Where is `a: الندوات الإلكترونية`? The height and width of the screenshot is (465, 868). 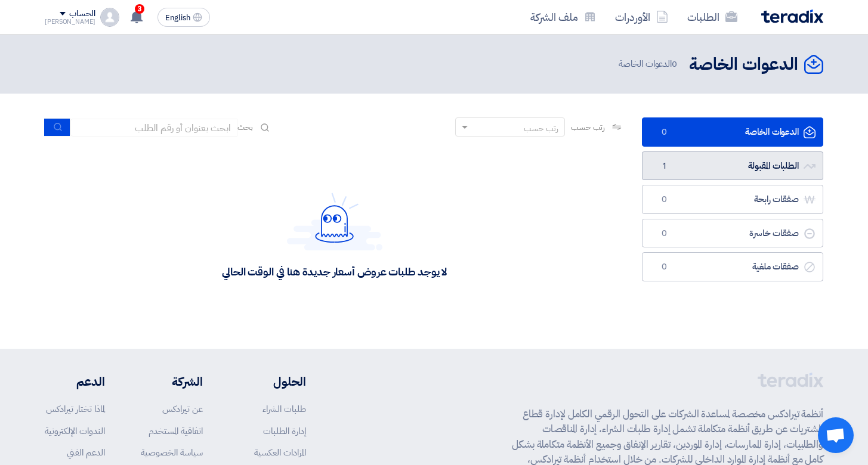 a: الندوات الإلكترونية is located at coordinates (75, 431).